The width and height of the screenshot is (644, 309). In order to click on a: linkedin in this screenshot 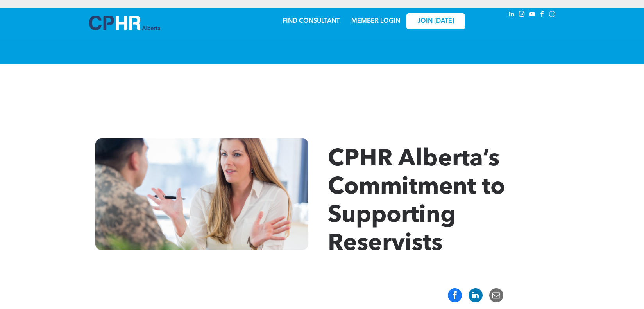, I will do `click(512, 15)`.